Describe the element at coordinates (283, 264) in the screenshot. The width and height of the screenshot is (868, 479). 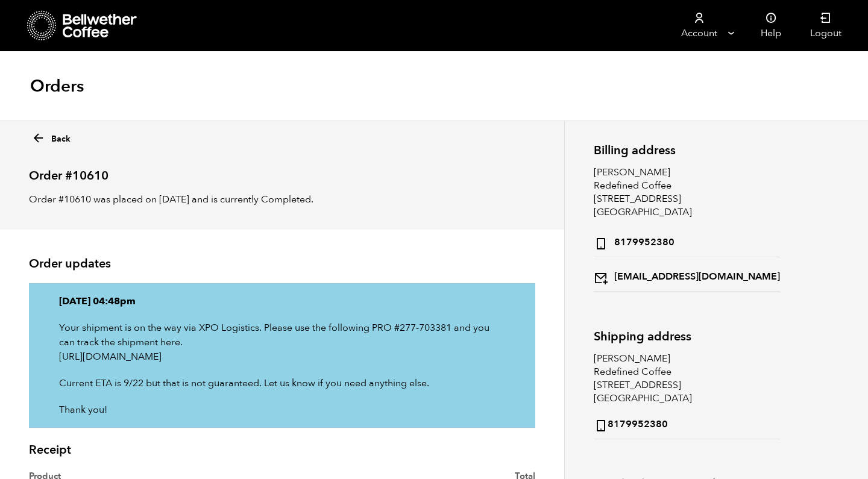
I see `h2: Order updates` at that location.